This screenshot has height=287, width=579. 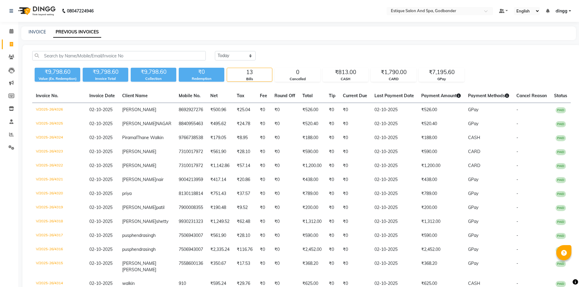 What do you see at coordinates (47, 96) in the screenshot?
I see `span: Invoice No.` at bounding box center [47, 96].